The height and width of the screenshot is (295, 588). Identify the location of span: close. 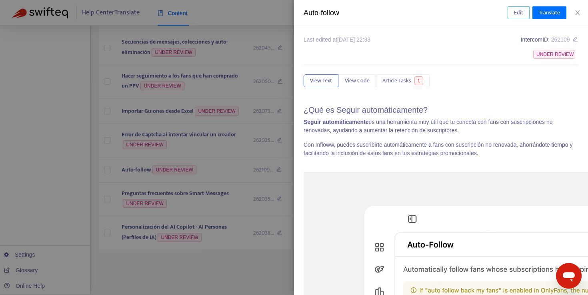
(577, 13).